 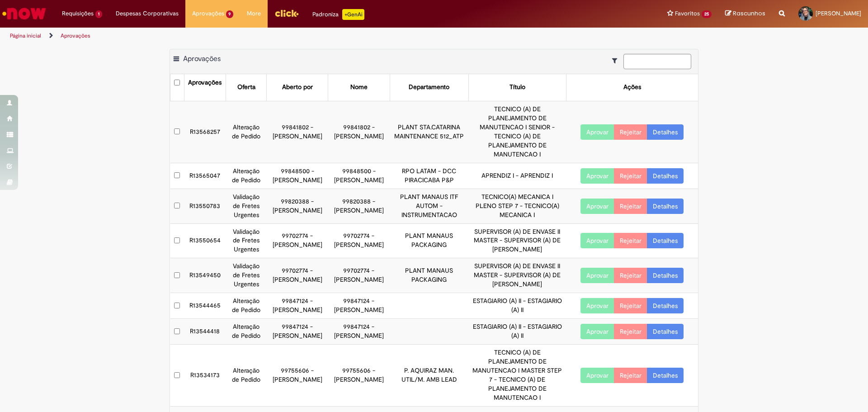 What do you see at coordinates (429, 206) in the screenshot?
I see `td: PLANT MANAUS ITF AUTOM - INSTRUMENTACAO` at bounding box center [429, 206].